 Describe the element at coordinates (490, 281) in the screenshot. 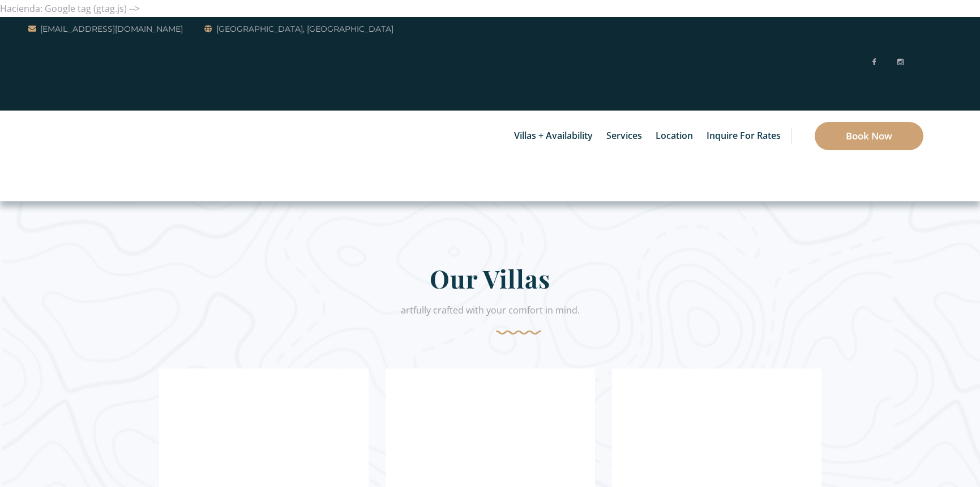

I see `h2: Our Villas` at that location.